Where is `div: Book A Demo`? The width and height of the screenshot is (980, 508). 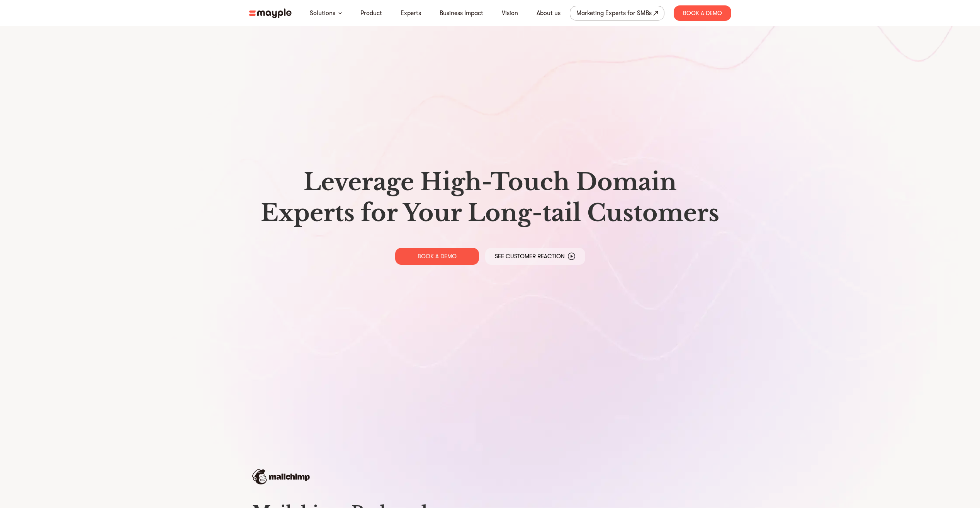 div: Book A Demo is located at coordinates (703, 13).